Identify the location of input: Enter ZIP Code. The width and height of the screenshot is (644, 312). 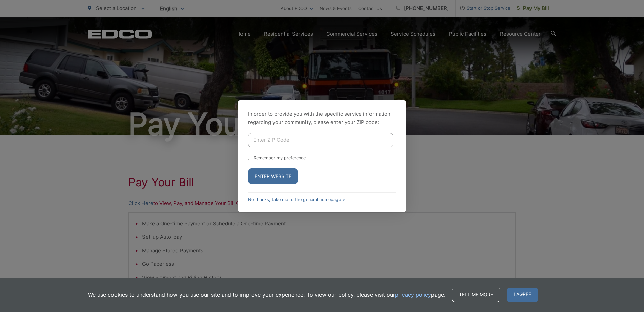
(321, 140).